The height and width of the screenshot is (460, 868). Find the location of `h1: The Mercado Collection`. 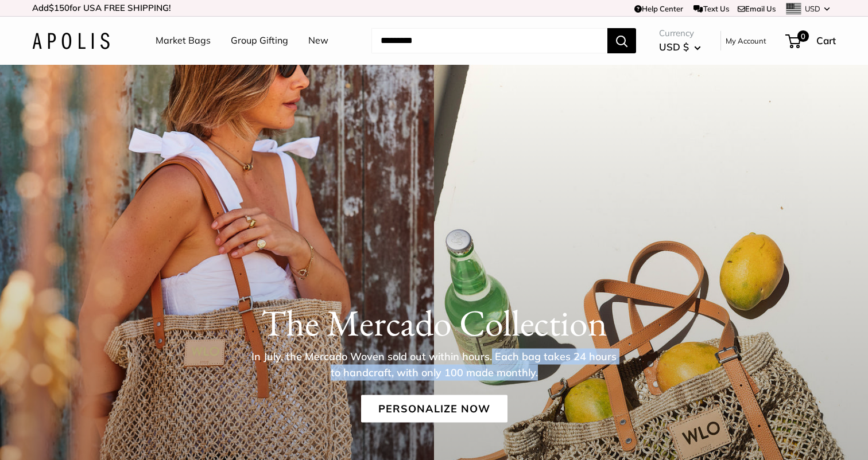

h1: The Mercado Collection is located at coordinates (434, 323).